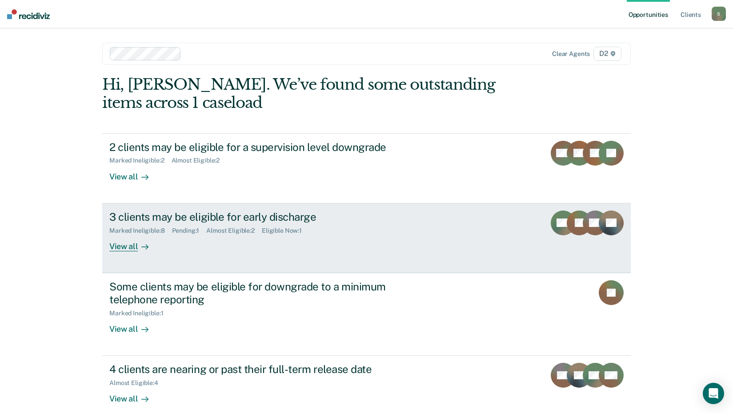 Image resolution: width=733 pixels, height=413 pixels. What do you see at coordinates (28, 14) in the screenshot?
I see `img: Recidiviz` at bounding box center [28, 14].